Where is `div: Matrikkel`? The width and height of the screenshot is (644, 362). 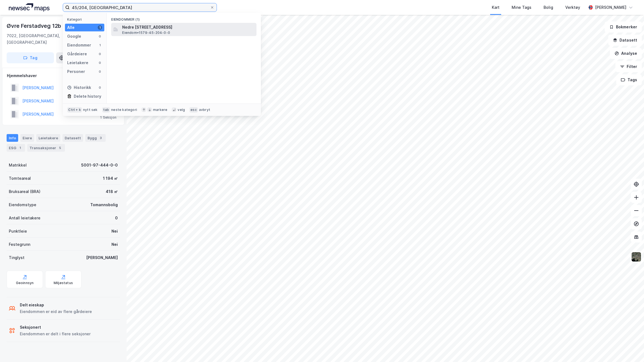 div: Matrikkel is located at coordinates (18, 165).